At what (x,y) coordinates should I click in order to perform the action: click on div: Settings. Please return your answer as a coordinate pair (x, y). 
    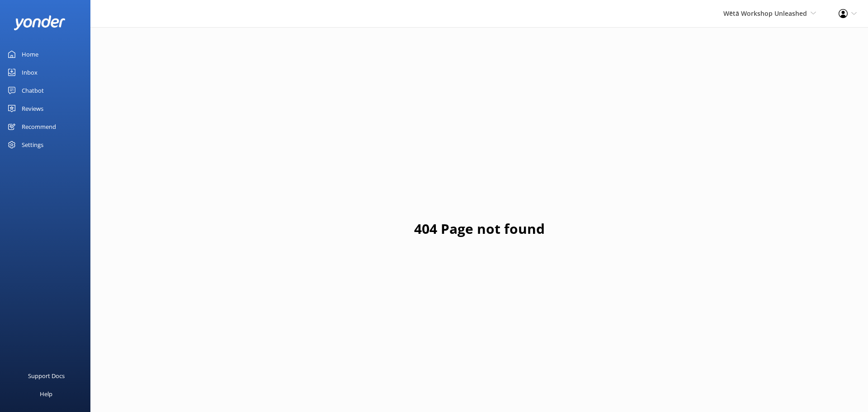
    Looking at the image, I should click on (32, 145).